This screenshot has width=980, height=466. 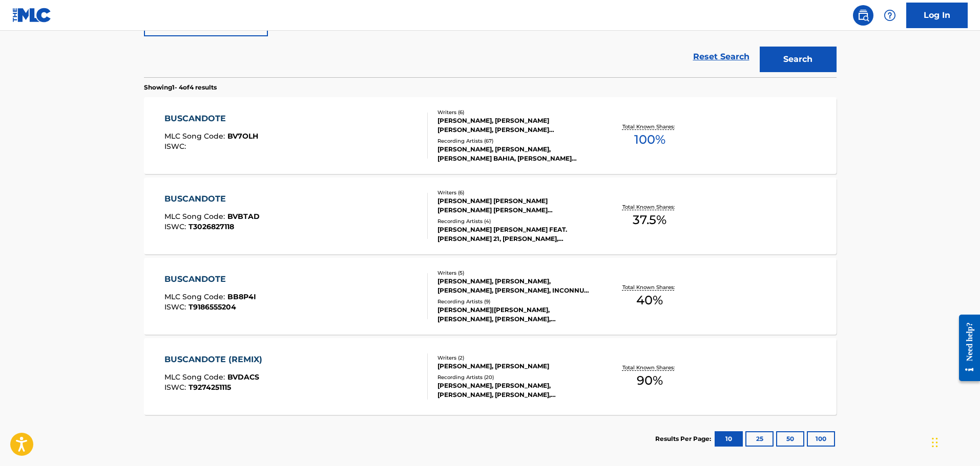 I want to click on div: Recording Artists ( 67 ), so click(x=514, y=141).